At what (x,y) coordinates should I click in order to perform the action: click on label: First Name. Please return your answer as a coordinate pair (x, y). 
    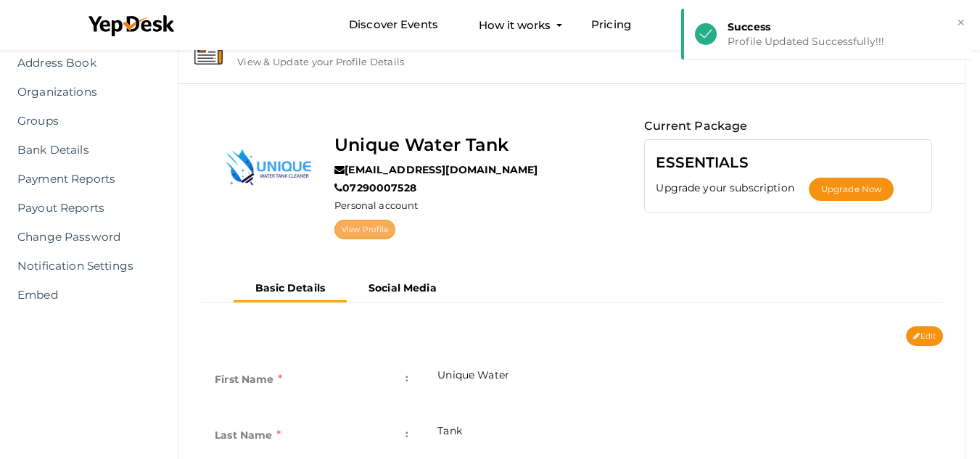
    Looking at the image, I should click on (248, 379).